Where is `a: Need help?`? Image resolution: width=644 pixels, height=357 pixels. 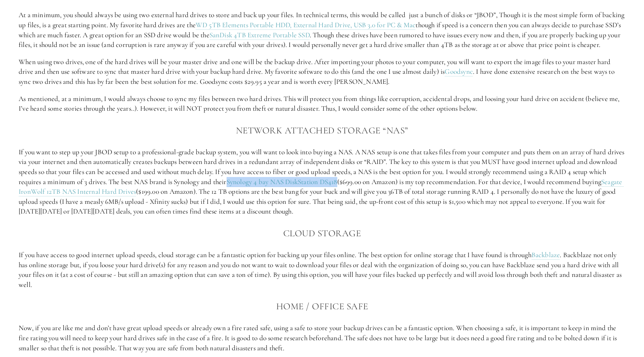
a: Need help? is located at coordinates (18, 50).